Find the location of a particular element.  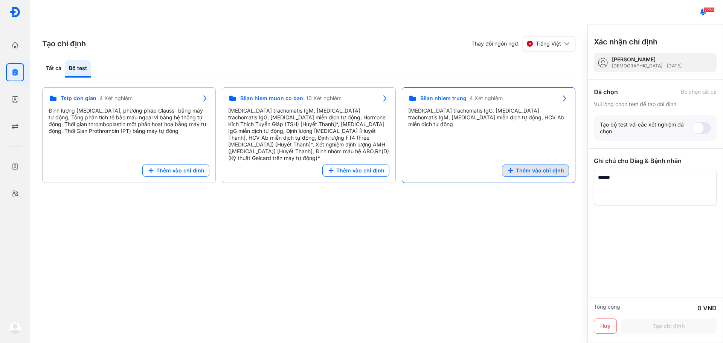

div: Bộ test is located at coordinates (78, 69).